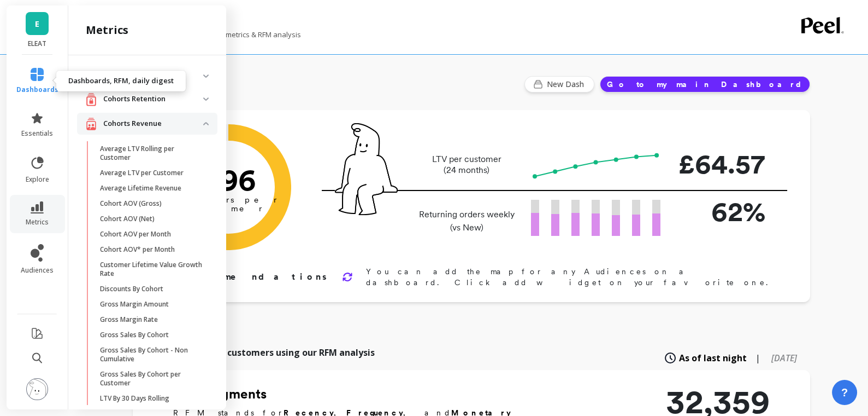  Describe the element at coordinates (153, 99) in the screenshot. I see `p: Cohorts Retention` at that location.